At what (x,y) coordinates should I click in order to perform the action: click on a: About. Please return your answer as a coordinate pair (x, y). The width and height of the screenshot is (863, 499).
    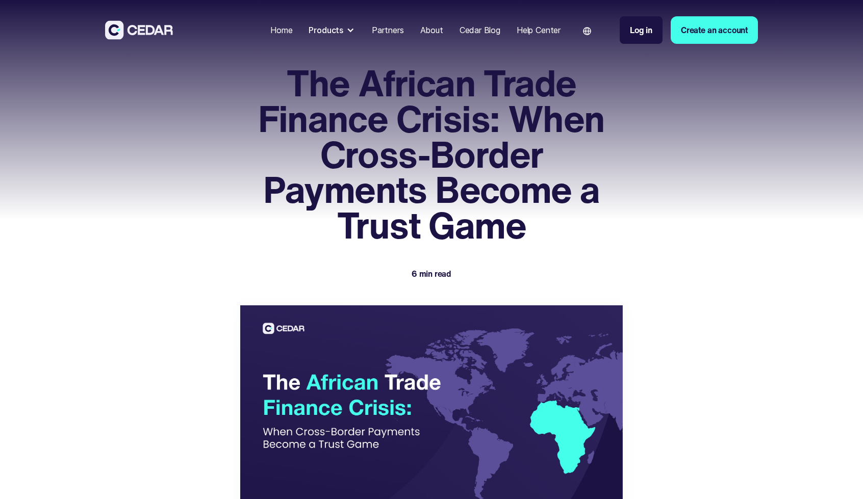
    Looking at the image, I should click on (432, 30).